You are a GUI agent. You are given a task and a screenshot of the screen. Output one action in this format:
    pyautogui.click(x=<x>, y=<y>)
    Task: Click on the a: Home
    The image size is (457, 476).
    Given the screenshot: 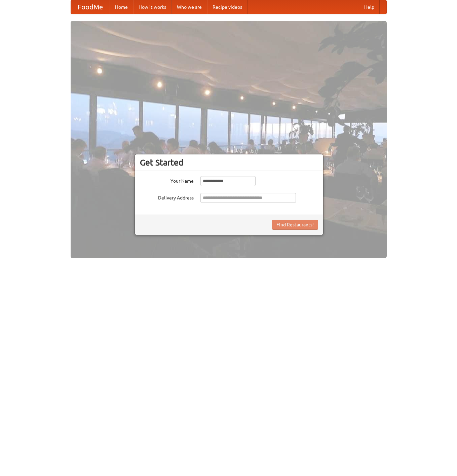 What is the action you would take?
    pyautogui.click(x=121, y=7)
    